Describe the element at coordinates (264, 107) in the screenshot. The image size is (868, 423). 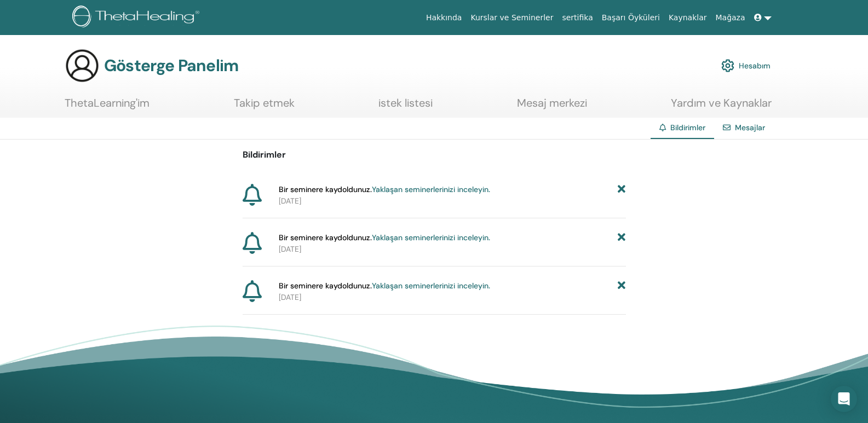
I see `a: Takip etmek` at that location.